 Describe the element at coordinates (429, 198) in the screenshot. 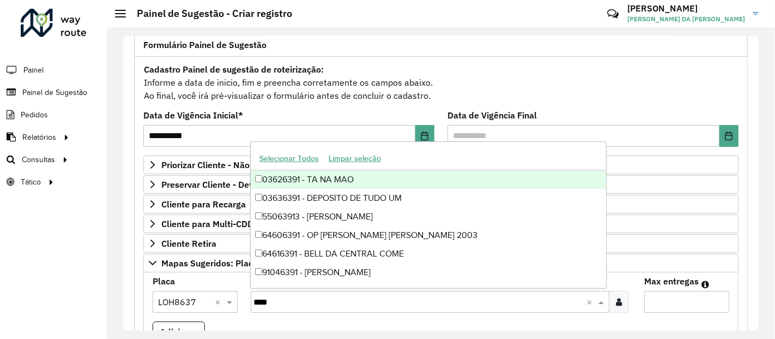

I see `div: 03636391 - DEPOSITO DE TUDO UM` at that location.